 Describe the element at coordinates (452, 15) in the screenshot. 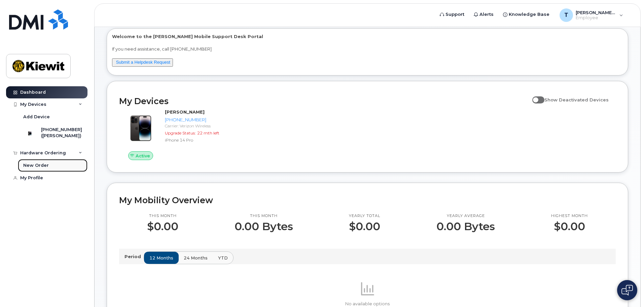

I see `a: Support` at that location.